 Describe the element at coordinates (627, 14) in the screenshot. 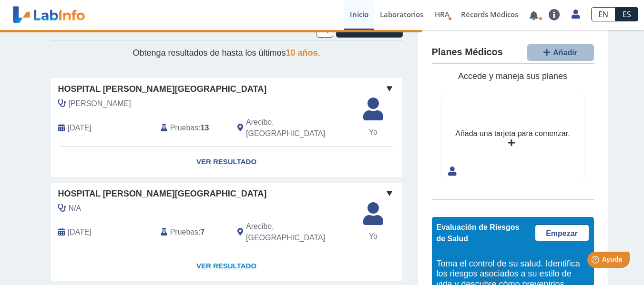

I see `a: ES` at that location.